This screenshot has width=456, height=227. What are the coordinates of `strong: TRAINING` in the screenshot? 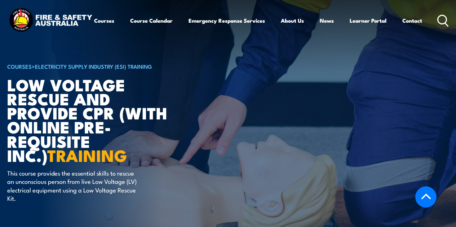 It's located at (87, 155).